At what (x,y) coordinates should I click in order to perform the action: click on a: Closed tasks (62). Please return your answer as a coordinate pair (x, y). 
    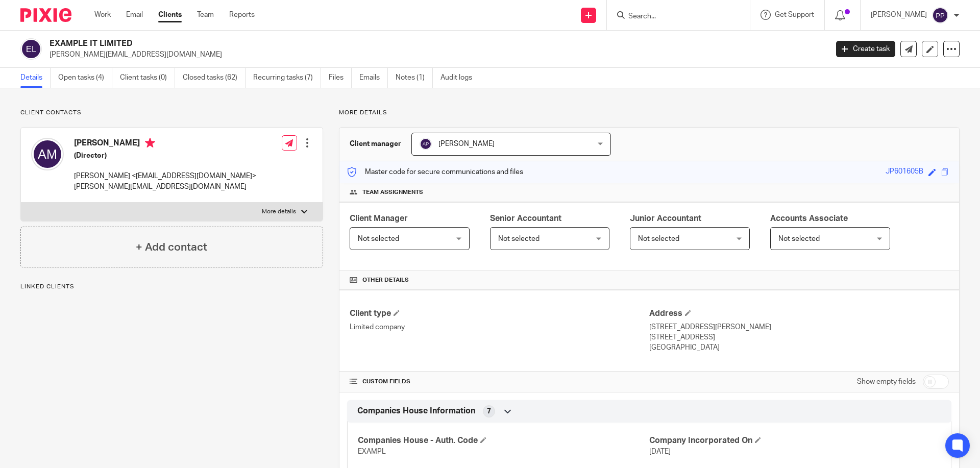
    Looking at the image, I should click on (214, 77).